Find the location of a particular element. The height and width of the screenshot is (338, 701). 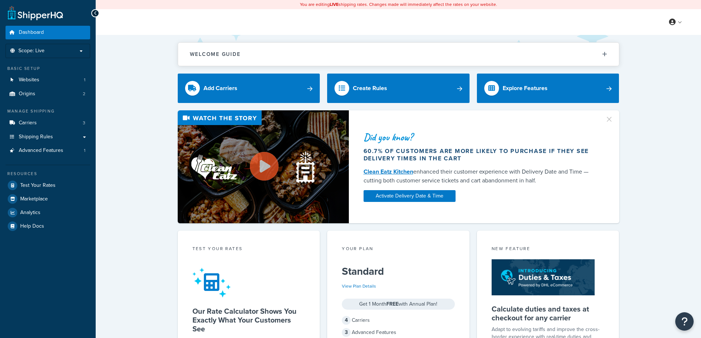

a: Shipping Rules is located at coordinates (48, 137).